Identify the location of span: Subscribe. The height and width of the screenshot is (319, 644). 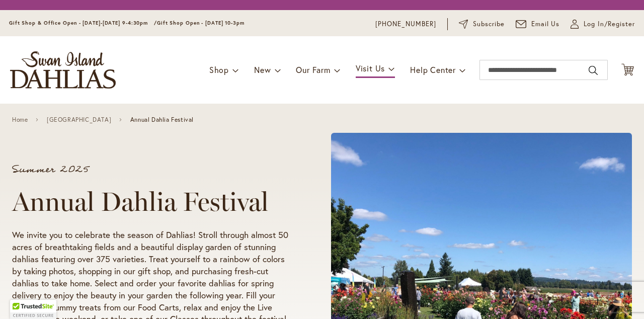
(488, 24).